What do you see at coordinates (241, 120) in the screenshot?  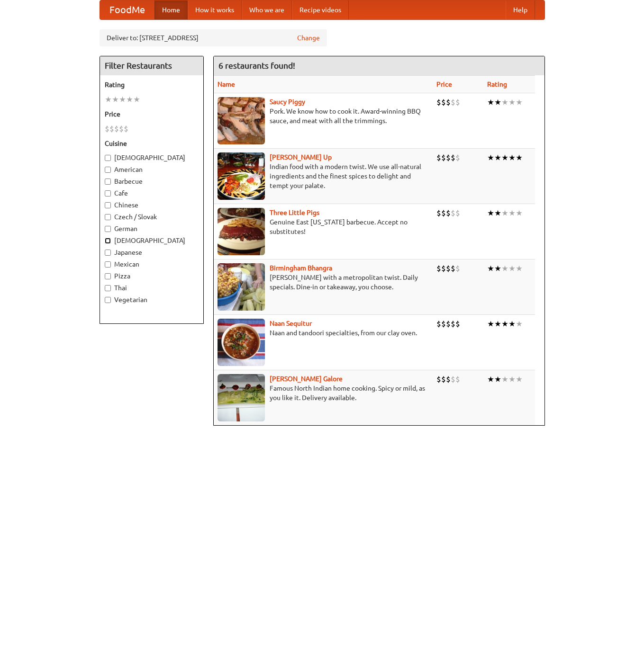 I see `img: saucy.jpg` at bounding box center [241, 120].